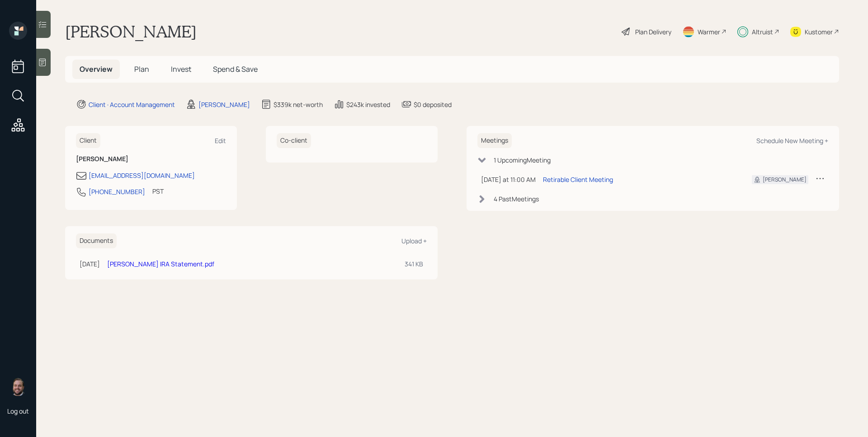  Describe the element at coordinates (433, 104) in the screenshot. I see `div: $0 deposited` at that location.